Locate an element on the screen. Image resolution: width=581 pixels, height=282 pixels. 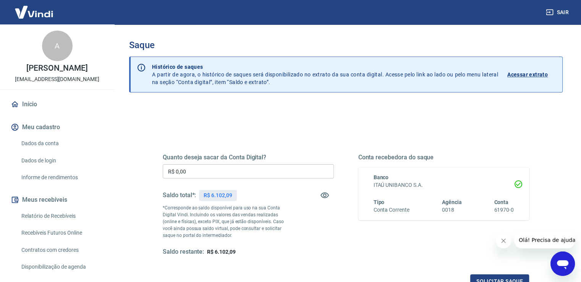
a: Contratos com credores is located at coordinates (61, 250).